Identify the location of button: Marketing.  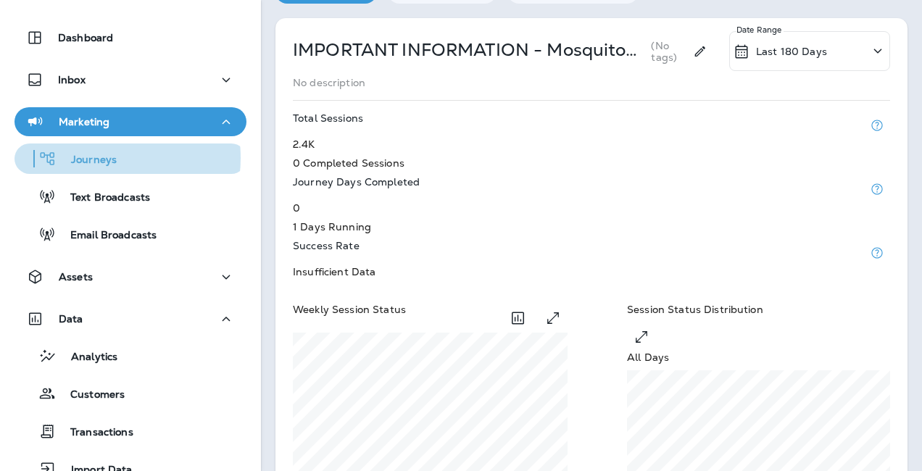
(130, 122).